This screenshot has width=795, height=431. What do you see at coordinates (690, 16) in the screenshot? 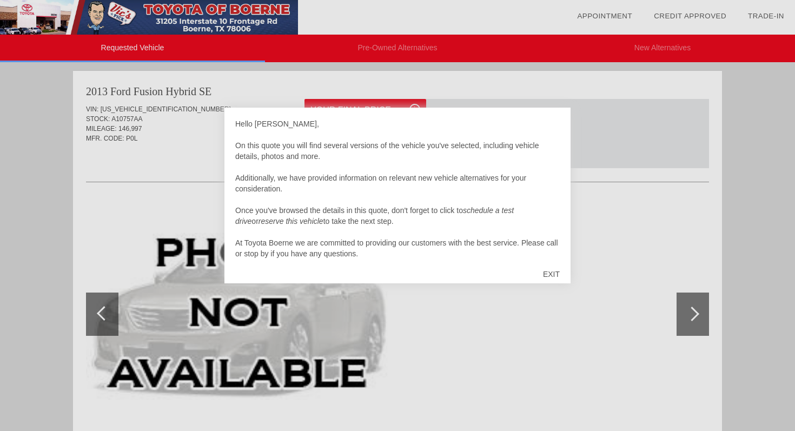
I see `a: Credit Approved` at bounding box center [690, 16].